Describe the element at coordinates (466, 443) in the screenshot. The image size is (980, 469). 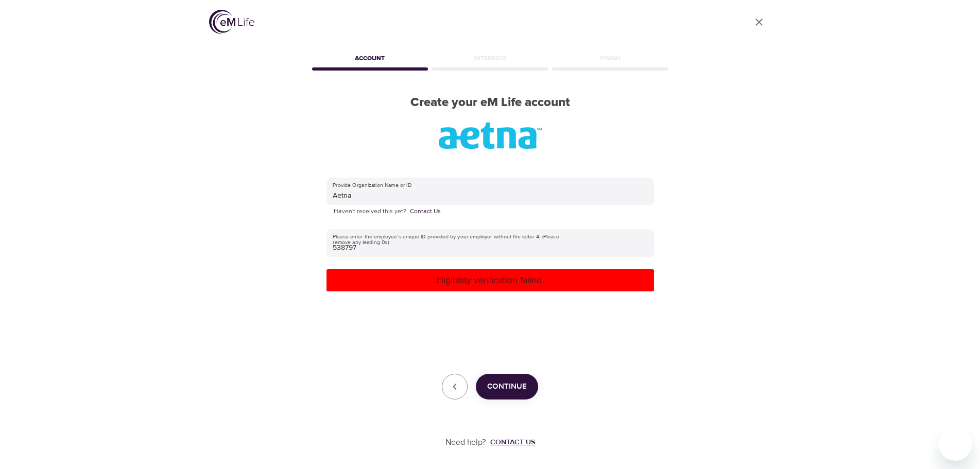
I see `p: Need help?` at that location.